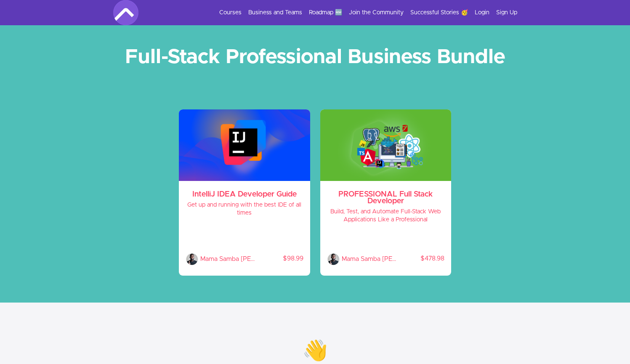 This screenshot has height=364, width=630. Describe the element at coordinates (386, 145) in the screenshot. I see `img: WPzdydpSLWzi0DE2vtpQ_full-stack-professional.png` at that location.